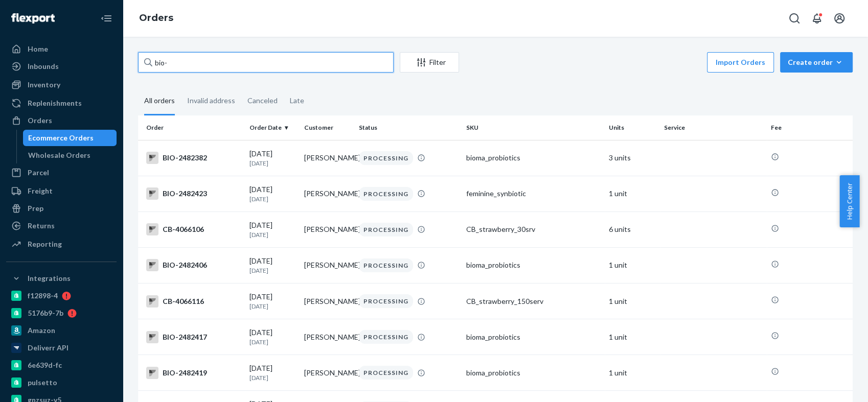  Describe the element at coordinates (62, 365) in the screenshot. I see `a: 6e639d-fc` at that location.